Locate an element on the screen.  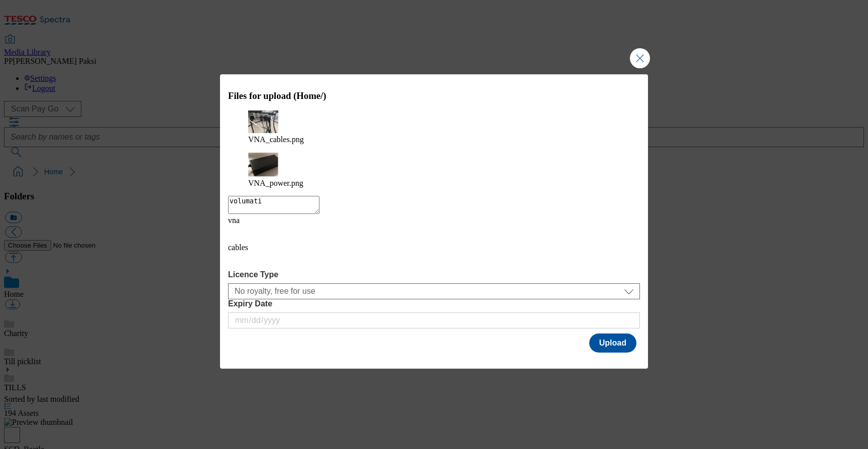
h3: Files for upload (Home/) is located at coordinates (434, 96).